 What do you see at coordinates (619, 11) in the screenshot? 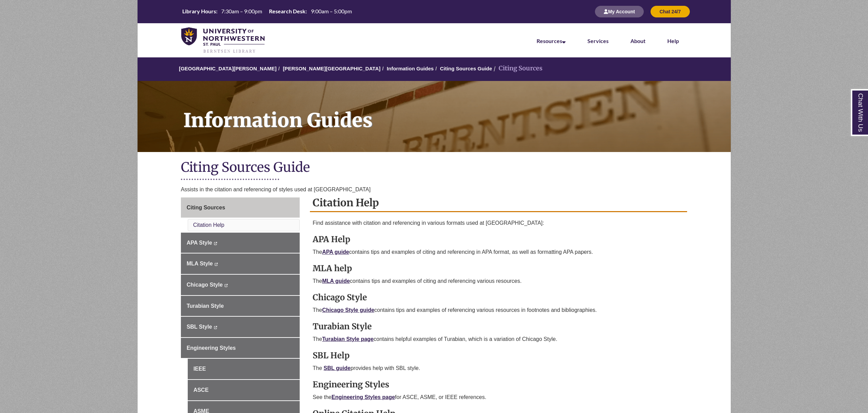
I see `a: My Account` at bounding box center [619, 11].